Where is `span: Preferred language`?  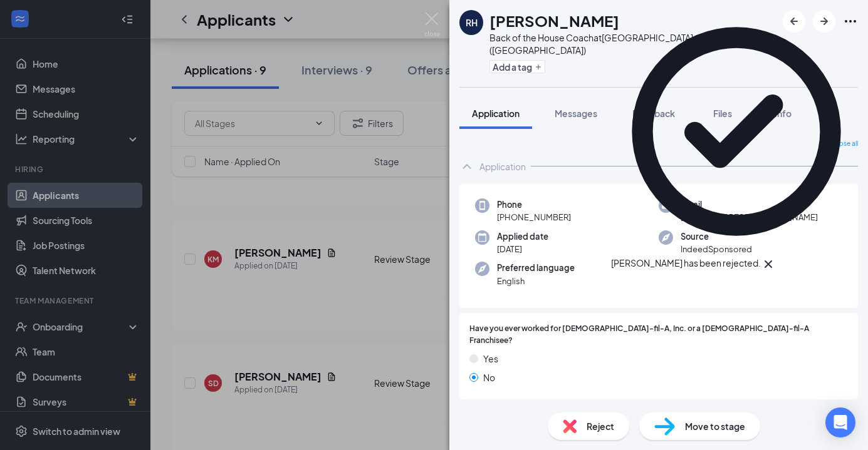
span: Preferred language is located at coordinates (536, 268).